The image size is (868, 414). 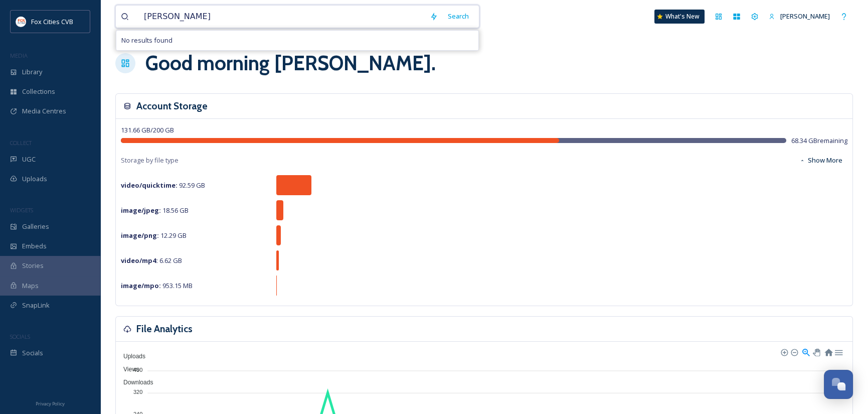 What do you see at coordinates (816, 352) in the screenshot?
I see `div: Panning` at bounding box center [816, 352].